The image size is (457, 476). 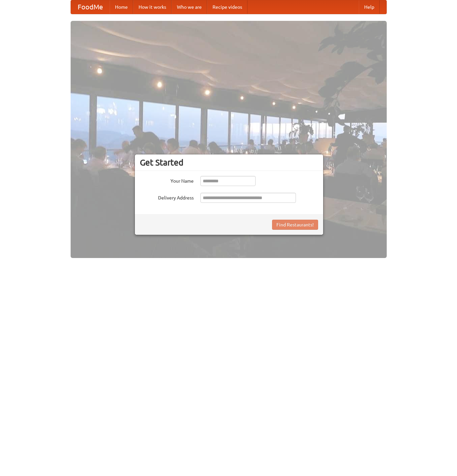 I want to click on a: Home, so click(x=121, y=7).